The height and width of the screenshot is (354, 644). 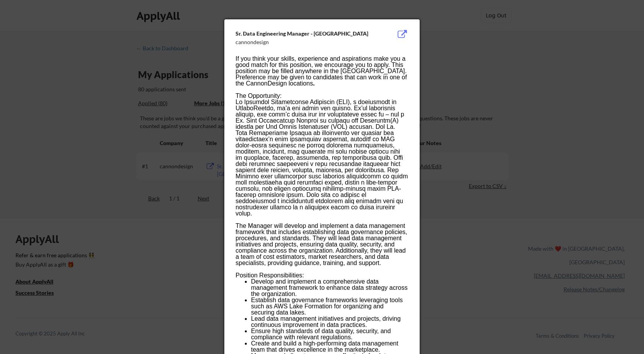 I want to click on div: The Opportunity:, so click(x=322, y=96).